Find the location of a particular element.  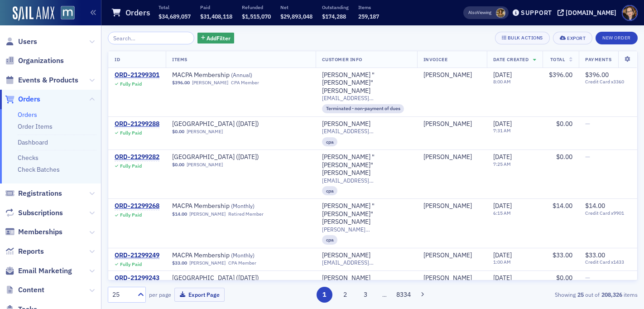

span: Subscriptions is located at coordinates (40, 213).